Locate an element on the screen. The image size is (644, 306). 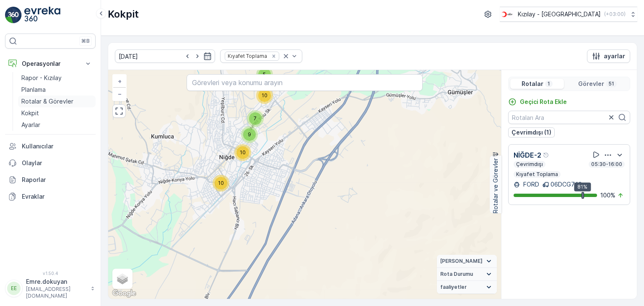
div: Yardım Araç İkonu is located at coordinates (546, 155).